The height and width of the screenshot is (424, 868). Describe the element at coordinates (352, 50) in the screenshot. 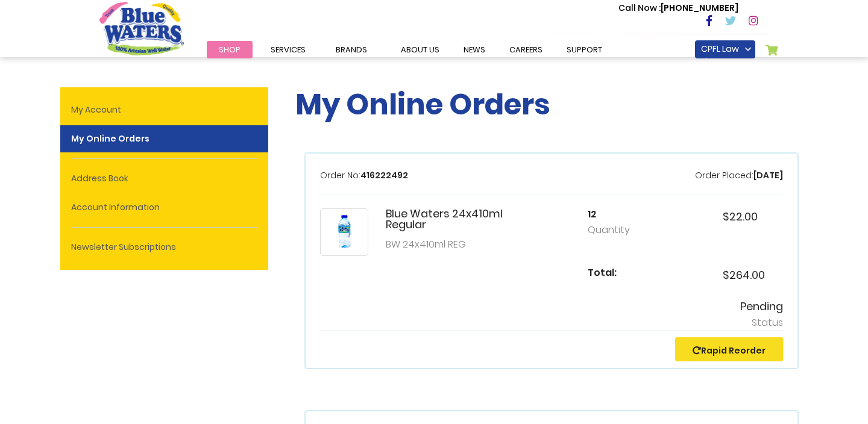

I see `span: Brands` at that location.